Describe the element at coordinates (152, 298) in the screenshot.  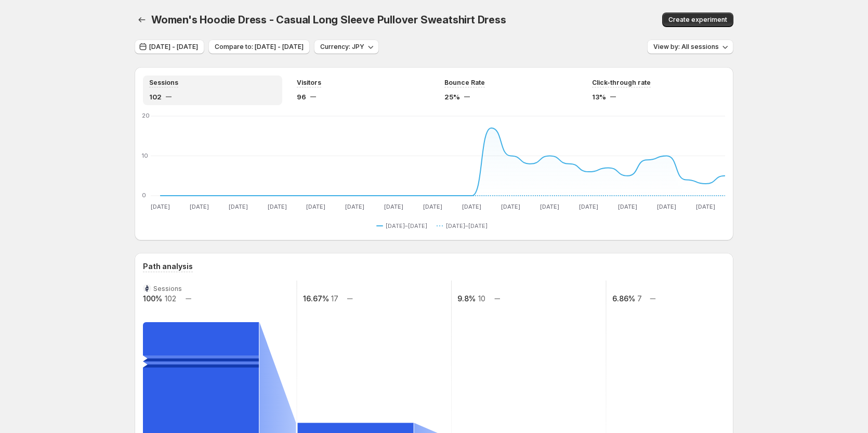
I see `text: 100%` at that location.